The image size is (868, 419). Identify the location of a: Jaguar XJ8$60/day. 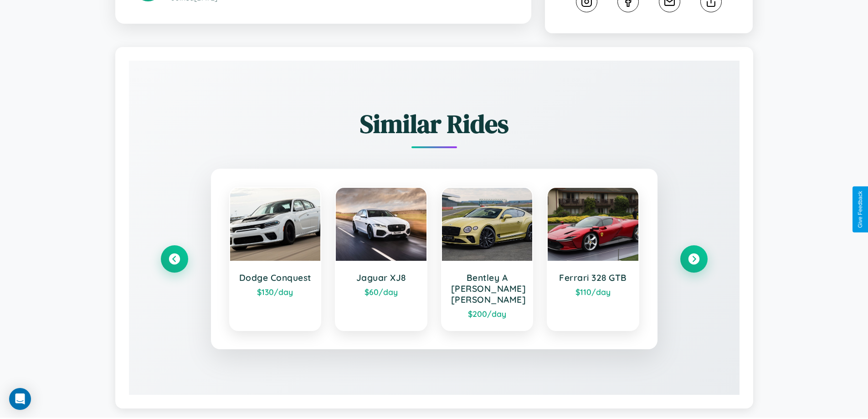
(381, 259).